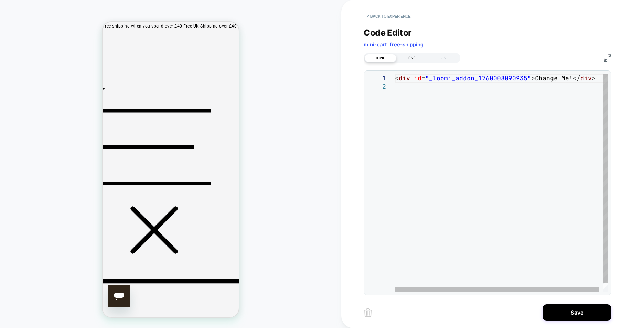  What do you see at coordinates (478, 78) in the screenshot?
I see `span: "_loomi_addon_1760008090935"` at bounding box center [478, 78].